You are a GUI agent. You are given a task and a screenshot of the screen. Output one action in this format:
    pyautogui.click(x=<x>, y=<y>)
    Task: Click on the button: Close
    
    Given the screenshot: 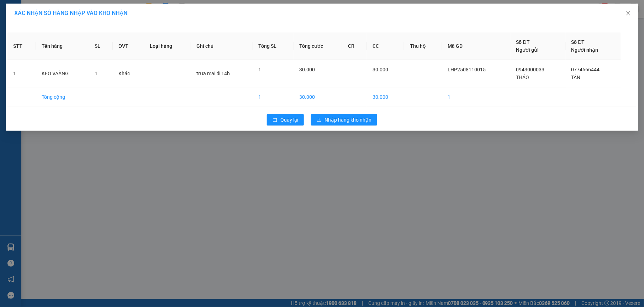 What is the action you would take?
    pyautogui.click(x=628, y=13)
    